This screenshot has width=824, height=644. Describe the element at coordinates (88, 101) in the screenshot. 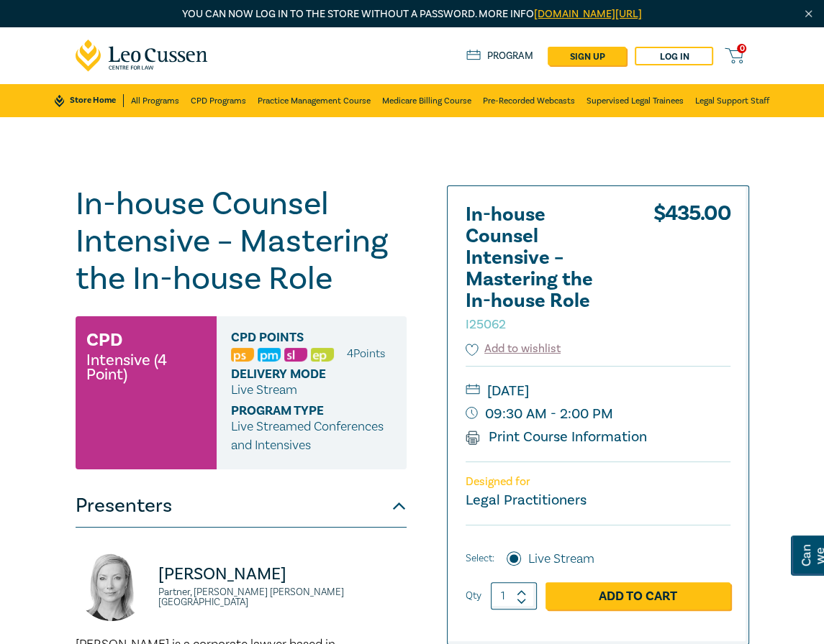

I see `a: Store Home` at that location.